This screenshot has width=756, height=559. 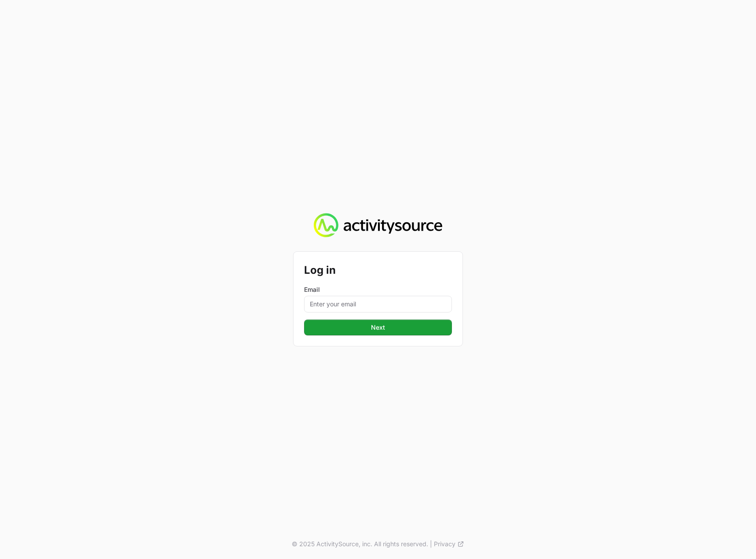 I want to click on a: Privacy, so click(x=448, y=544).